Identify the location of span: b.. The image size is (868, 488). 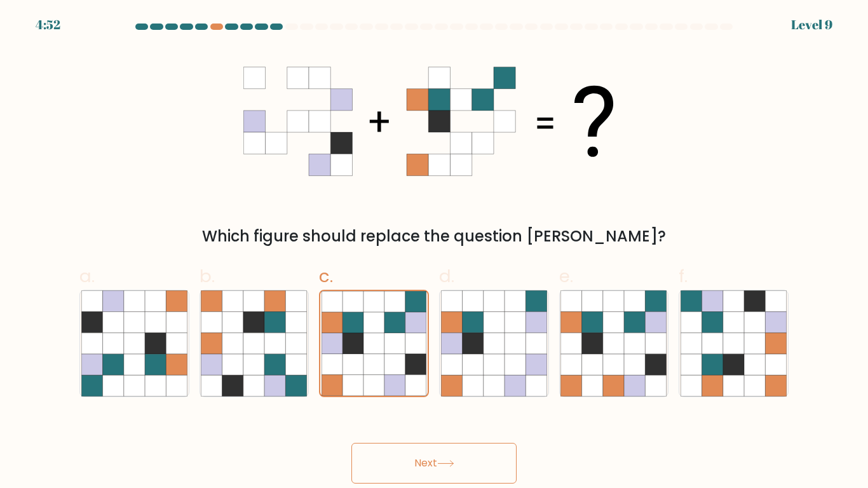
(207, 276).